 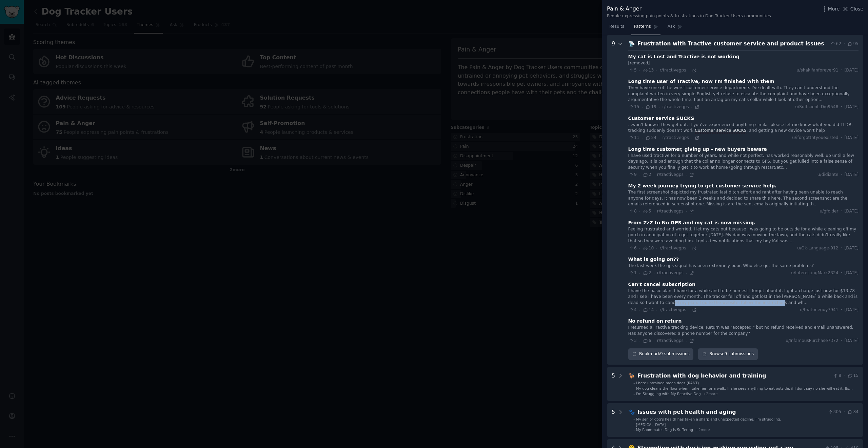 I want to click on a: Ask, so click(x=674, y=28).